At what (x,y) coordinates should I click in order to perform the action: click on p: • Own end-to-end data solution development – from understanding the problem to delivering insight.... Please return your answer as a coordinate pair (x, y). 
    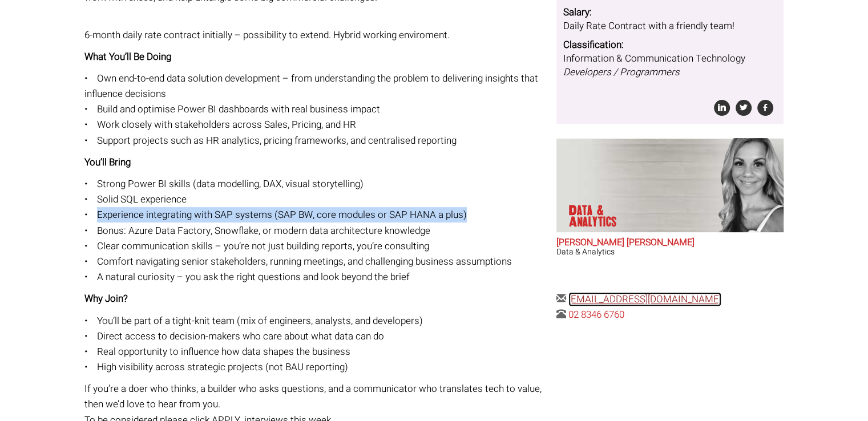
    Looking at the image, I should click on (316, 109).